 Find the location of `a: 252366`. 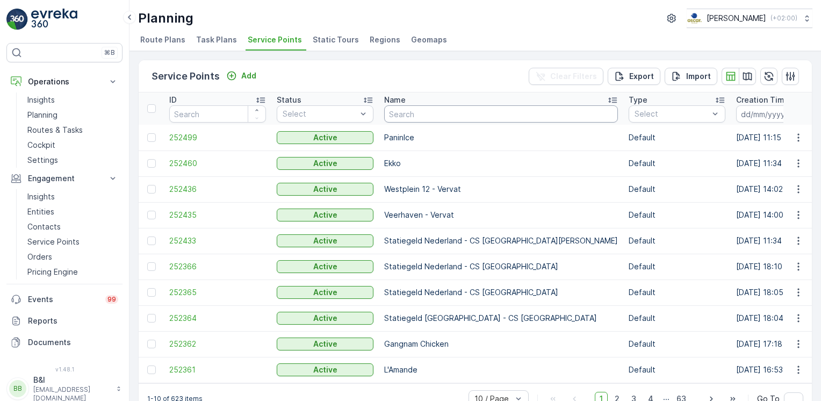

a: 252366 is located at coordinates (217, 266).